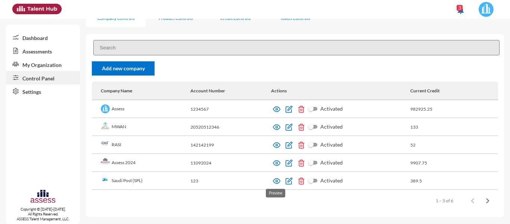 This screenshot has height=224, width=510. What do you see at coordinates (487, 200) in the screenshot?
I see `button: Next page` at bounding box center [487, 200].